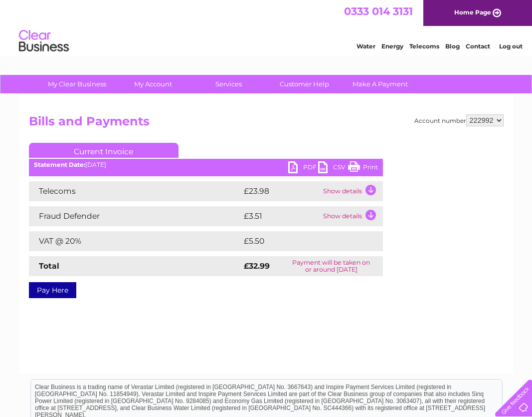 The image size is (532, 417). I want to click on td: Telecoms, so click(135, 191).